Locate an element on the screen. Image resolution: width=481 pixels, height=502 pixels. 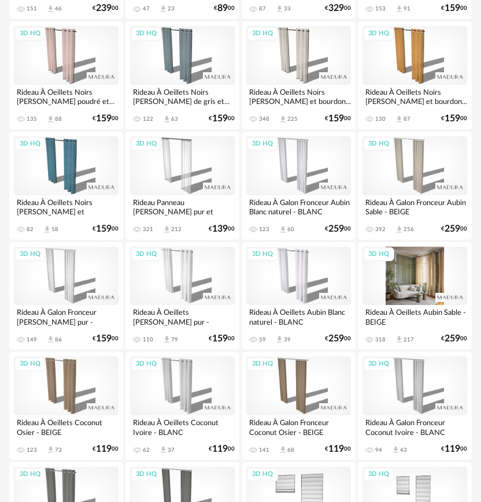
div: 91 is located at coordinates (407, 9).